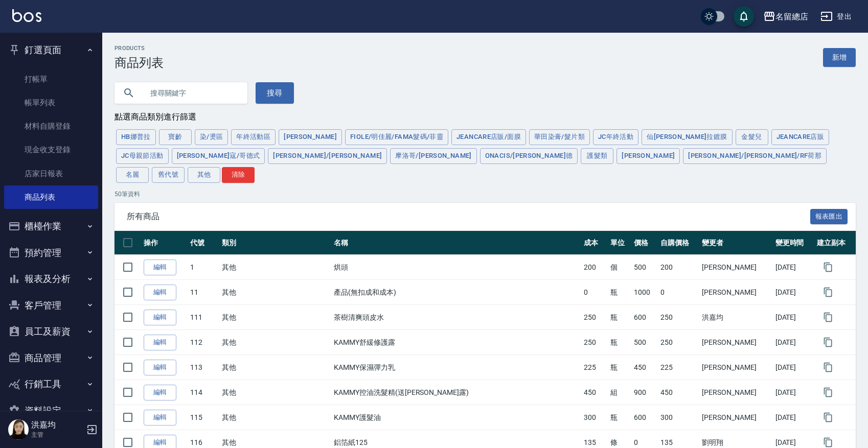 The height and width of the screenshot is (448, 868). What do you see at coordinates (51, 103) in the screenshot?
I see `a: 帳單列表` at bounding box center [51, 103].